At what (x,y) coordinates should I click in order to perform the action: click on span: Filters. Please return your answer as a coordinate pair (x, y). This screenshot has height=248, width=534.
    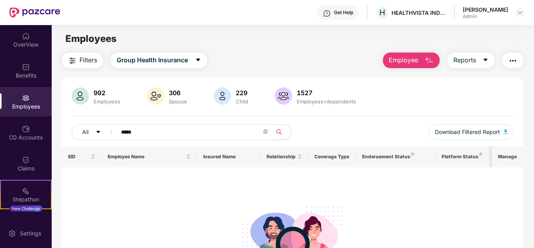
    Looking at the image, I should click on (88, 60).